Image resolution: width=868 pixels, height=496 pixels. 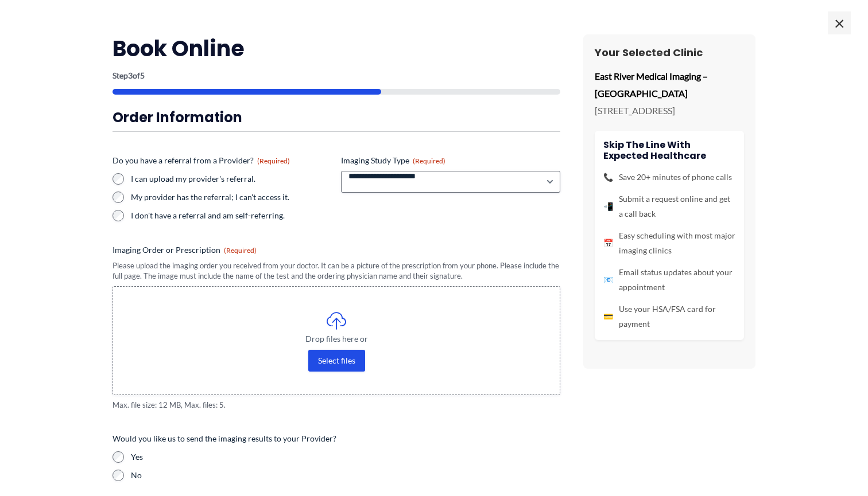 What do you see at coordinates (337, 250) in the screenshot?
I see `label: Imaging Order or Prescription` at bounding box center [337, 250].